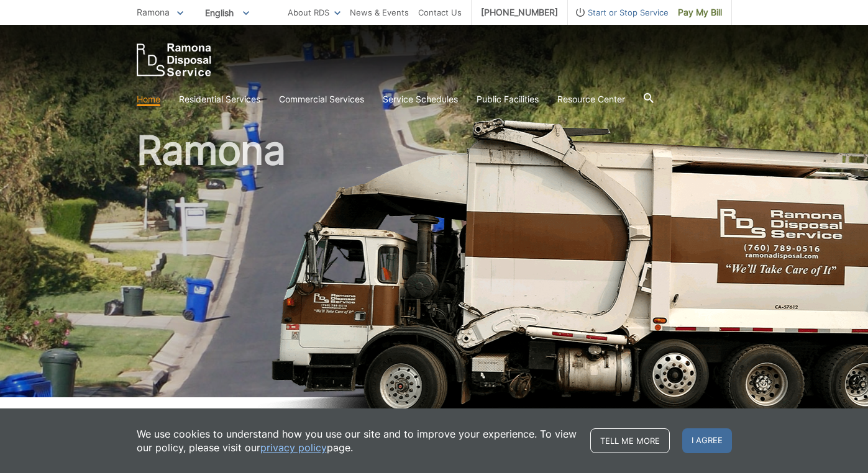 This screenshot has height=473, width=868. Describe the element at coordinates (226, 12) in the screenshot. I see `span: English` at that location.